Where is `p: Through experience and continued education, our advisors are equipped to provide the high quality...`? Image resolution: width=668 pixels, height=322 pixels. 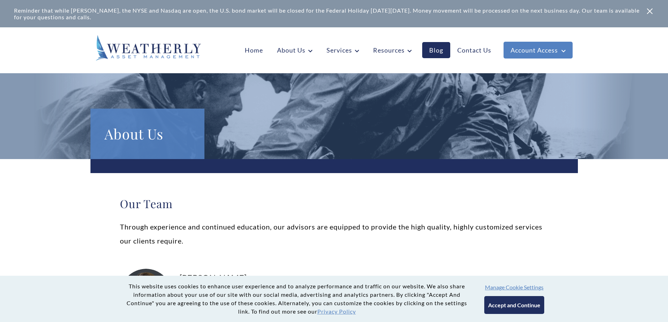 p: Through experience and continued education, our advisors are equipped to provide the high quality... is located at coordinates (334, 234).